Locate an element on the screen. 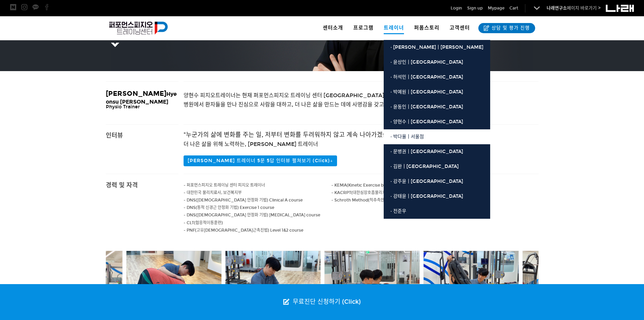  a: Sign up is located at coordinates (475, 8).